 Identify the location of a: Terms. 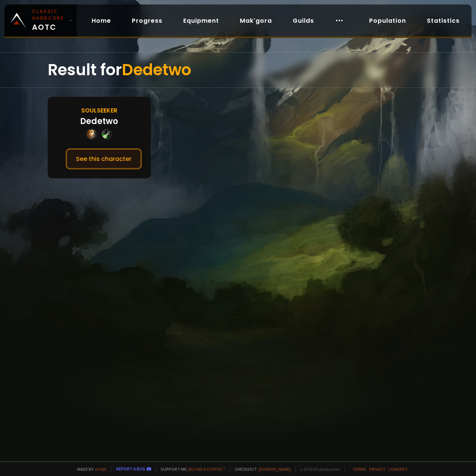
(359, 469).